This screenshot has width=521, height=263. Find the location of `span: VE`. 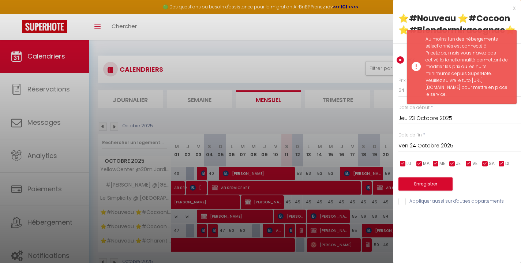

span: VE is located at coordinates (475, 164).